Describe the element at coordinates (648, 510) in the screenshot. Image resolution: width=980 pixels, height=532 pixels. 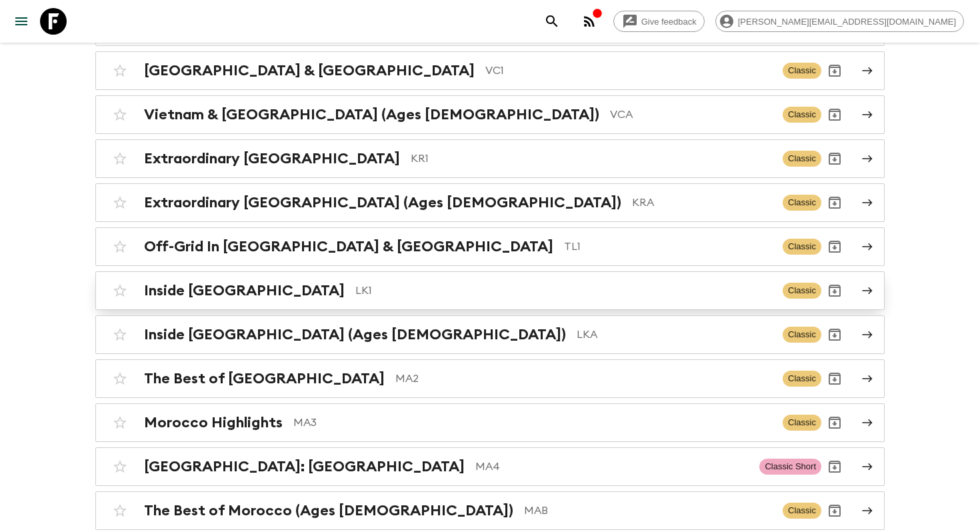
I see `p: MAB` at that location.